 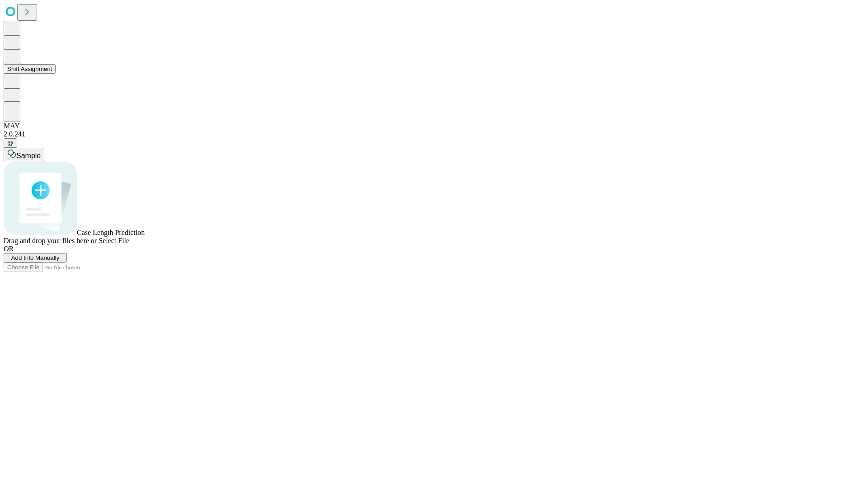 I want to click on div: 2.0.241, so click(x=434, y=134).